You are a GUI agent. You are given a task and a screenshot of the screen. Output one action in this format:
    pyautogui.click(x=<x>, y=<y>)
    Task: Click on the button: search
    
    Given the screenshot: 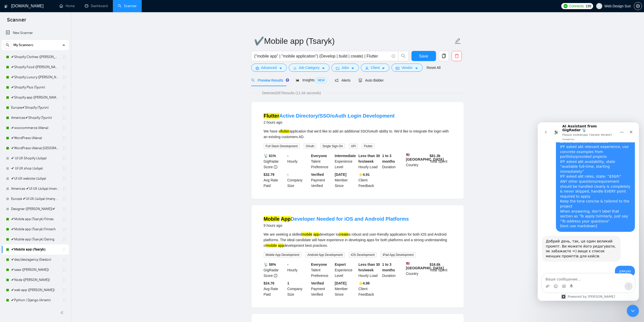 What is the action you would take?
    pyautogui.click(x=403, y=56)
    